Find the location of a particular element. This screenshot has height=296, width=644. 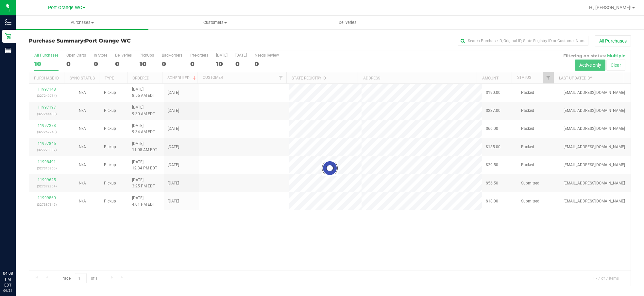

a: Customers is located at coordinates (214, 22).